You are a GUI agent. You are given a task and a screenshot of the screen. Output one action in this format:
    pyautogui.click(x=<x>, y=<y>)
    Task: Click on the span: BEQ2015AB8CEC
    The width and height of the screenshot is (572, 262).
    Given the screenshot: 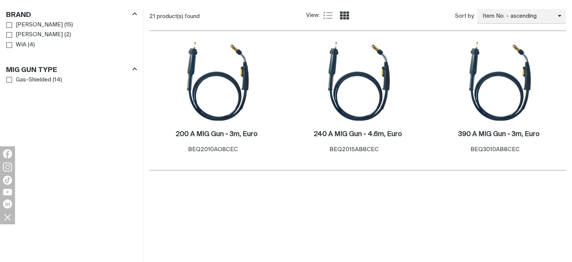 What is the action you would take?
    pyautogui.click(x=354, y=149)
    